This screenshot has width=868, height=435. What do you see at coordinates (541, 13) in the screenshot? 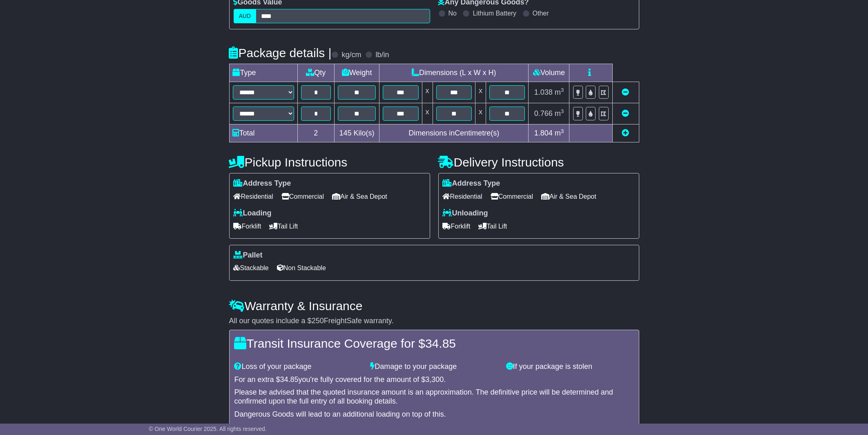
I see `label: Other` at bounding box center [541, 13].